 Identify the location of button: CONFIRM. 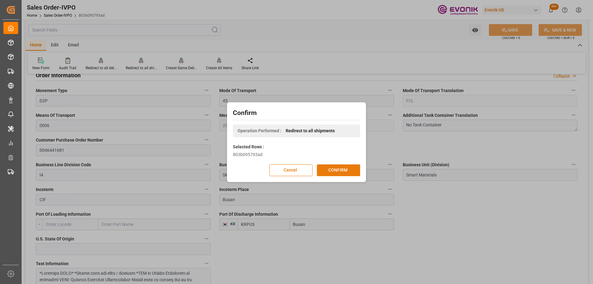
(339, 170).